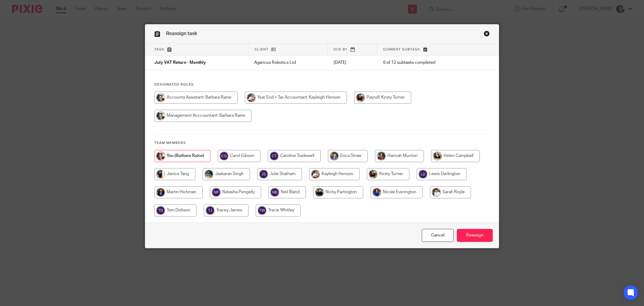 The width and height of the screenshot is (644, 306). What do you see at coordinates (322, 143) in the screenshot?
I see `h4: Team members` at bounding box center [322, 143].